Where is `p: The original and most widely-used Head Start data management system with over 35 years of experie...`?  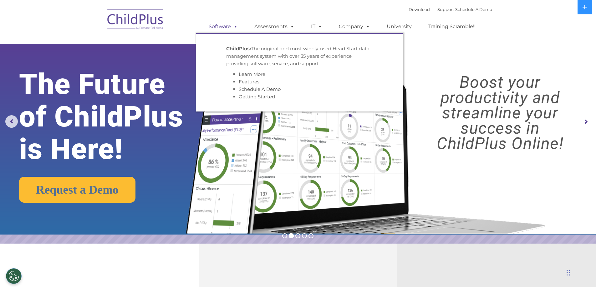 p: The original and most widely-used Head Start data management system with over 35 years of experie... is located at coordinates (300, 56).